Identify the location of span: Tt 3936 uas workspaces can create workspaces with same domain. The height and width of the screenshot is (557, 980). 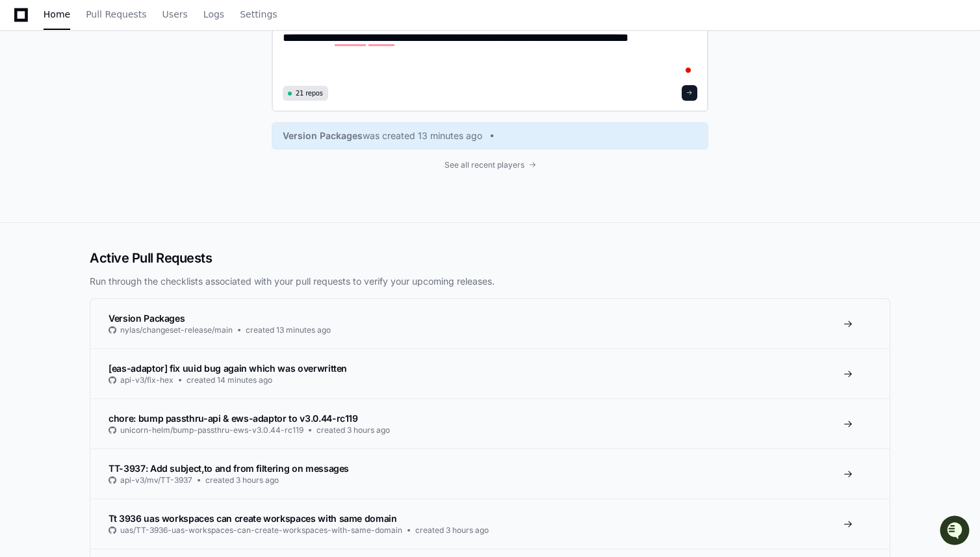
(253, 518).